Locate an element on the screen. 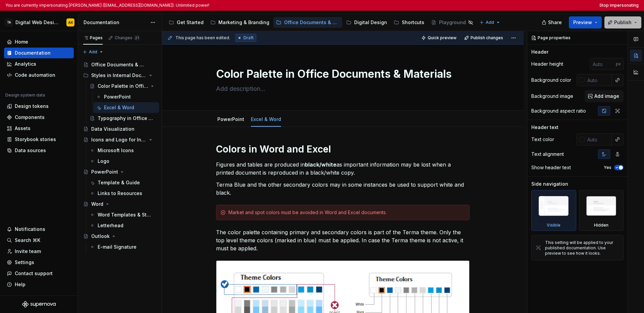 The image size is (644, 313). span: This page has been edited. is located at coordinates (203, 38).